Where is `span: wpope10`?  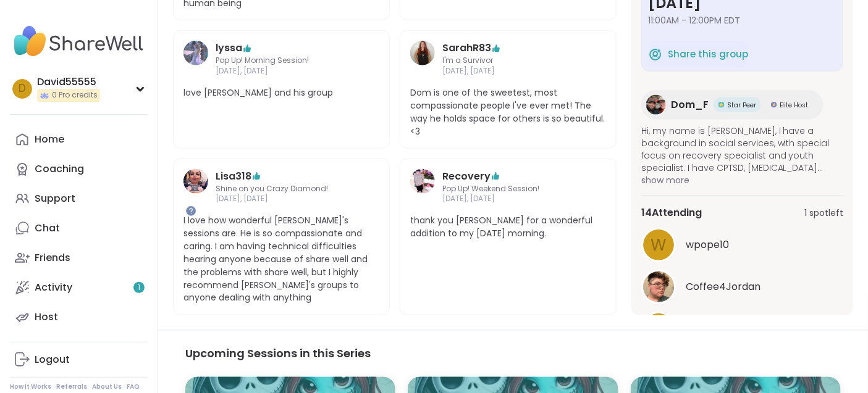
span: wpope10 is located at coordinates (707, 245).